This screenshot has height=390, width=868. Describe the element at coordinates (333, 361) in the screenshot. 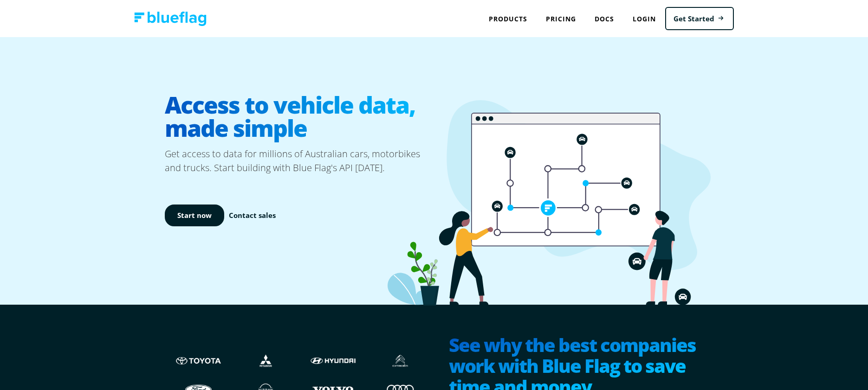

I see `img: Hyundai logo` at that location.